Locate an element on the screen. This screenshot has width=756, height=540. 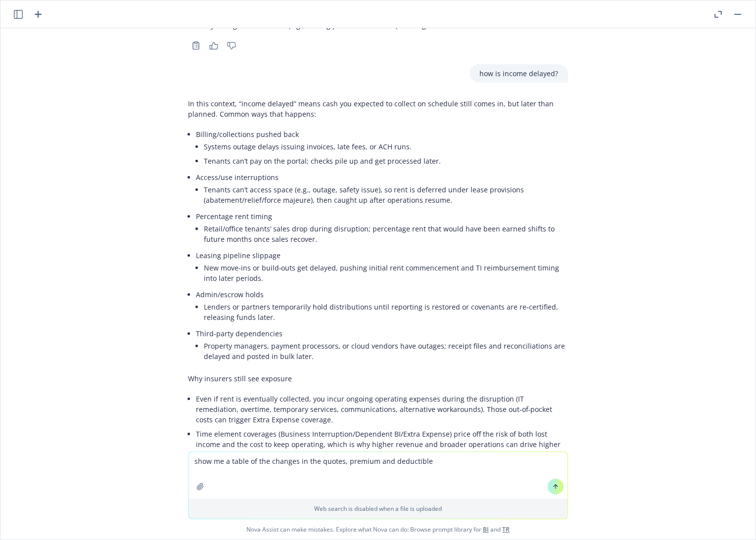
li: Tenants can’t pay on the portal; checks pile up and get processed later. is located at coordinates (386, 161).